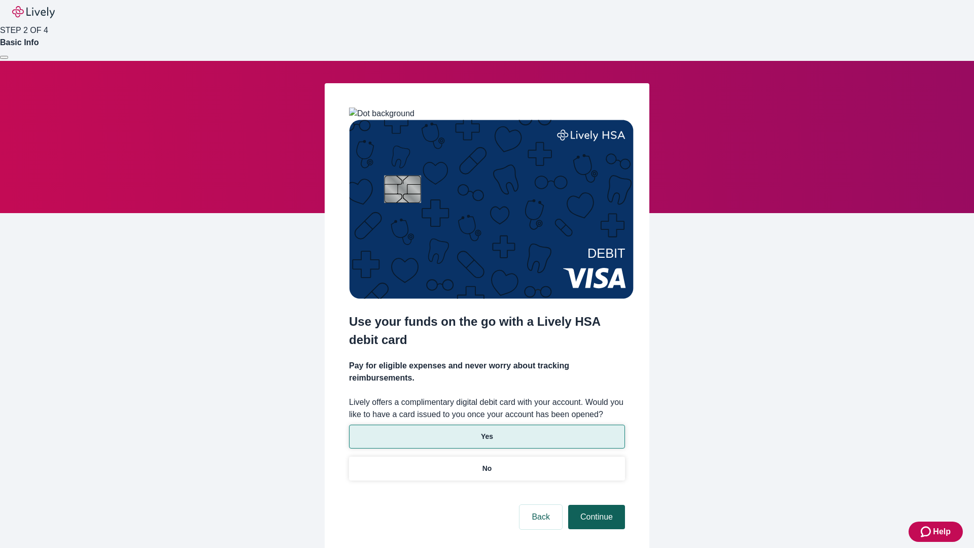 This screenshot has height=548, width=974. I want to click on img: Lively, so click(33, 12).